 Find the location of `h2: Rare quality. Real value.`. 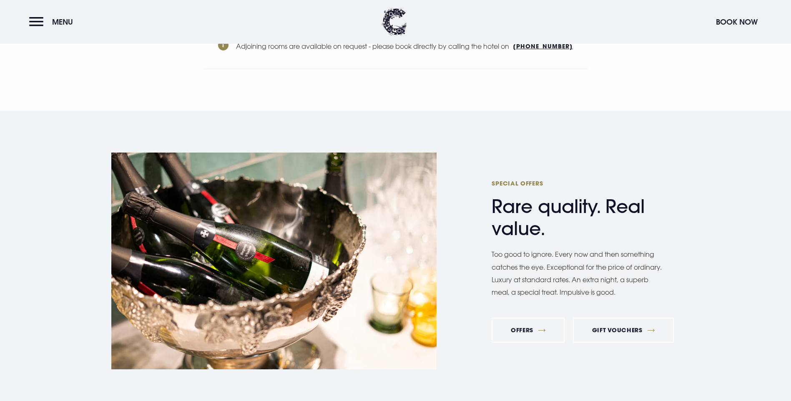

h2: Rare quality. Real value. is located at coordinates (573, 209).